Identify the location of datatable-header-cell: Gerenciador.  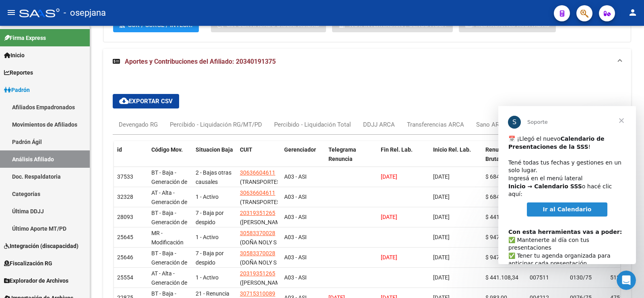
(303, 158).